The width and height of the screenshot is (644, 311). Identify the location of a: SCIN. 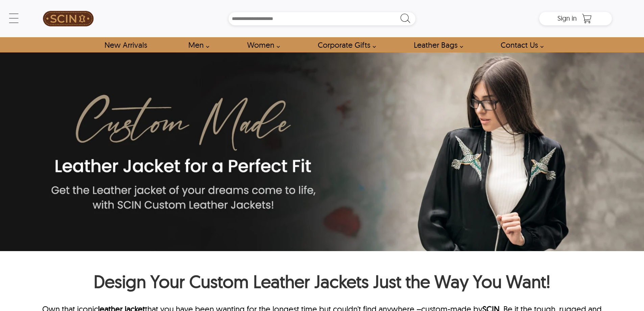
(68, 19).